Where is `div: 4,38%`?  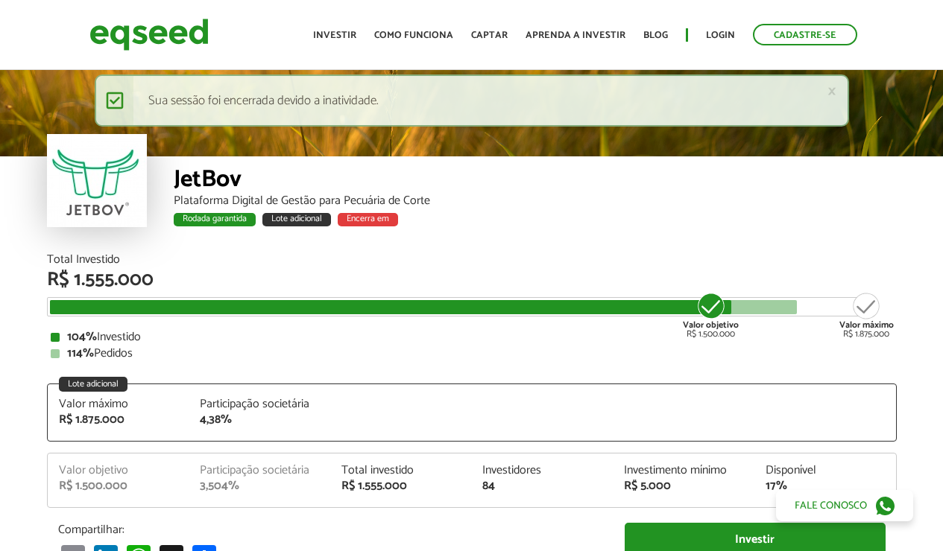 div: 4,38% is located at coordinates (259, 420).